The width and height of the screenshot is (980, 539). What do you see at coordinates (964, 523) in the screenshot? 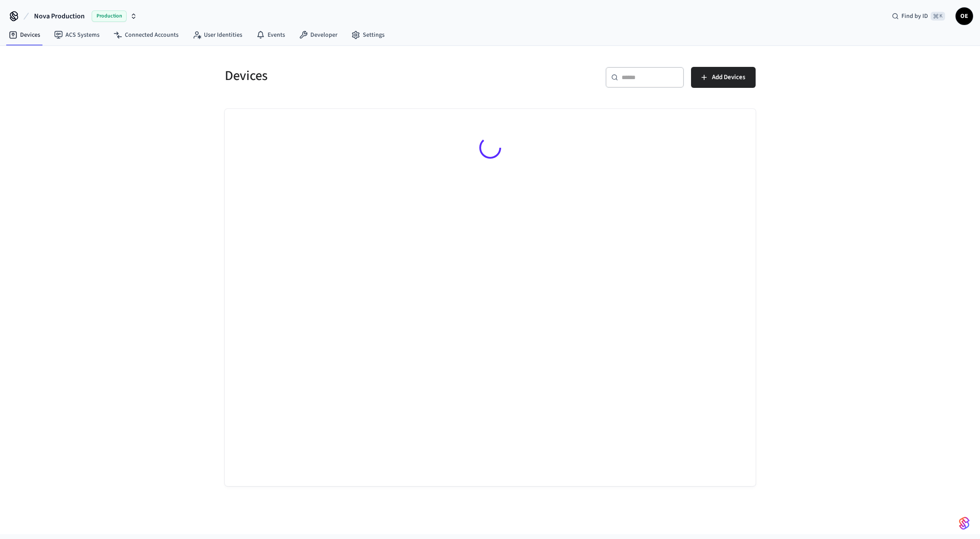
I see `img: SeamLogoGradient.69752ec5.svg` at bounding box center [964, 523].